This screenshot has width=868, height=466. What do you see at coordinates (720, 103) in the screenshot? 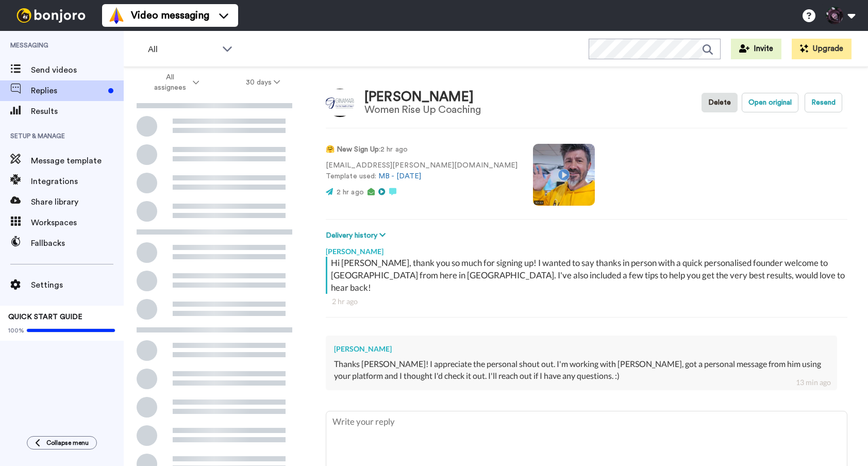
I see `button: Delete` at bounding box center [720, 103].